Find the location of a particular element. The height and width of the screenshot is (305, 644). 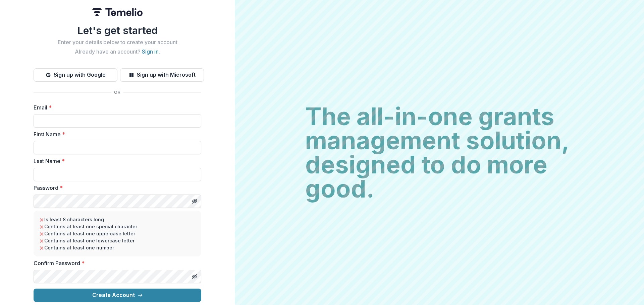

h1: Let's get started is located at coordinates (117, 30).